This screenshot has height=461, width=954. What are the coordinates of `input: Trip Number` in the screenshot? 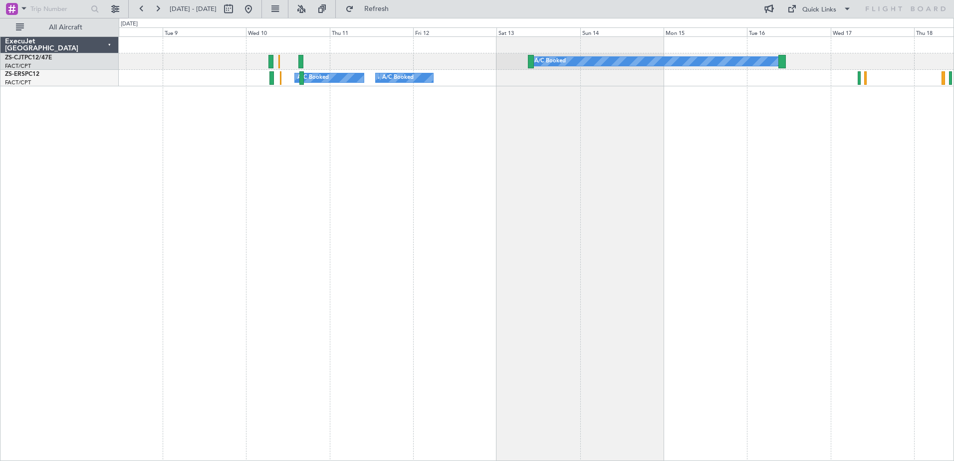 It's located at (59, 9).